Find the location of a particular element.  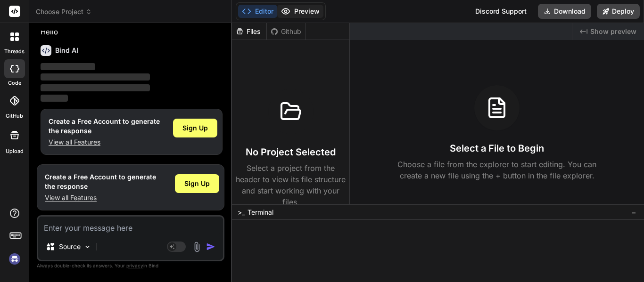

button: Editor is located at coordinates (257, 11).